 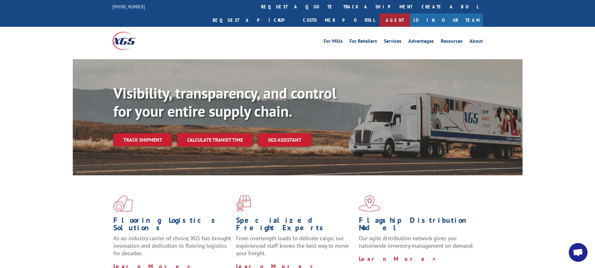 What do you see at coordinates (369, 204) in the screenshot?
I see `img: xgs-icon-flagship-distribution-model-red` at bounding box center [369, 204].